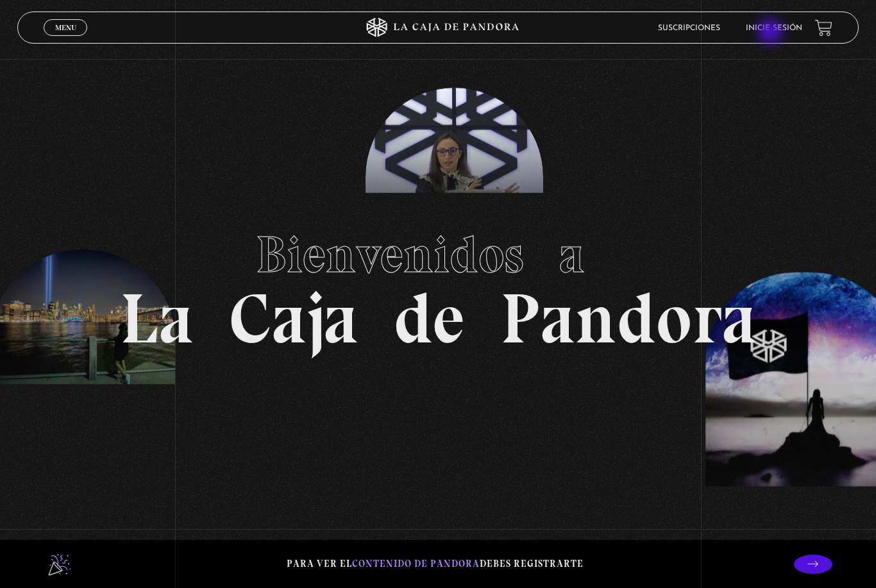  Describe the element at coordinates (774, 28) in the screenshot. I see `a: Inicie sesión` at that location.